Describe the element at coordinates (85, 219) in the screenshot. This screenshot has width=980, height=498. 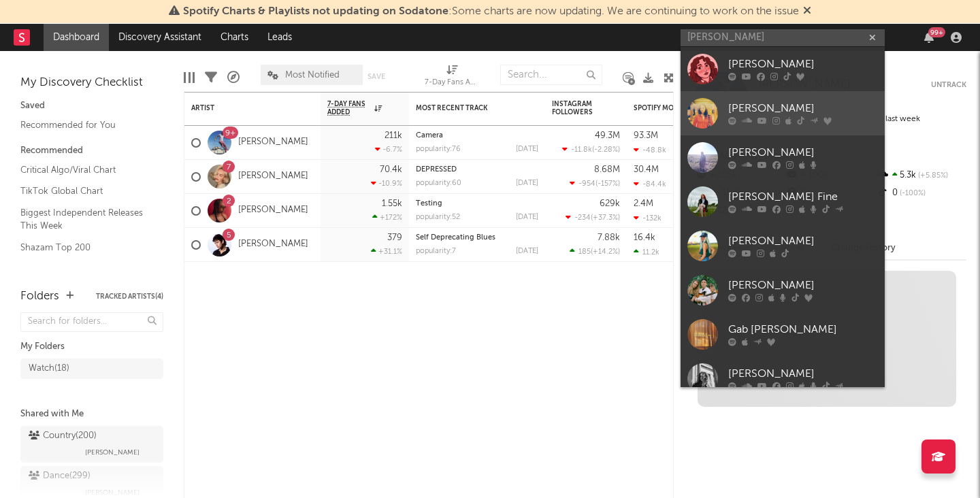
I see `a: Biggest Independent Releases This Week` at that location.